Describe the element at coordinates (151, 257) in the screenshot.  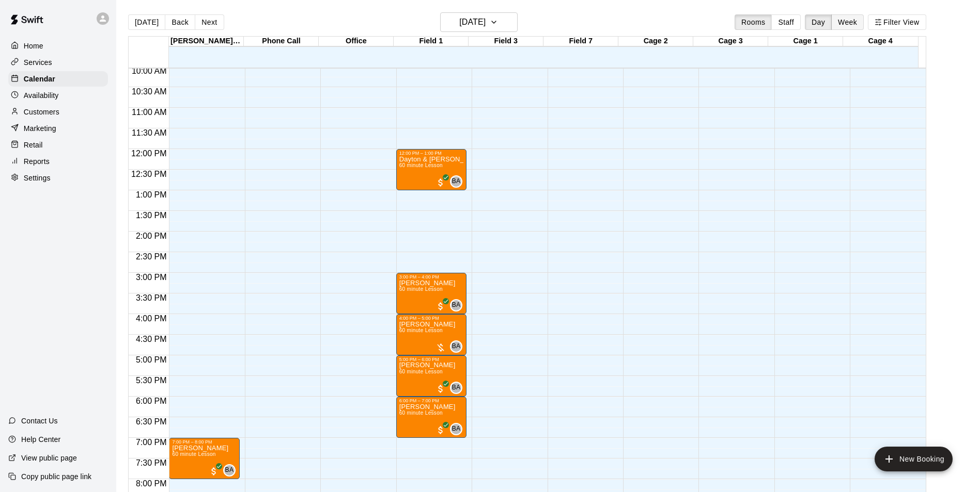
I see `span: 2:30 PM` at that location.